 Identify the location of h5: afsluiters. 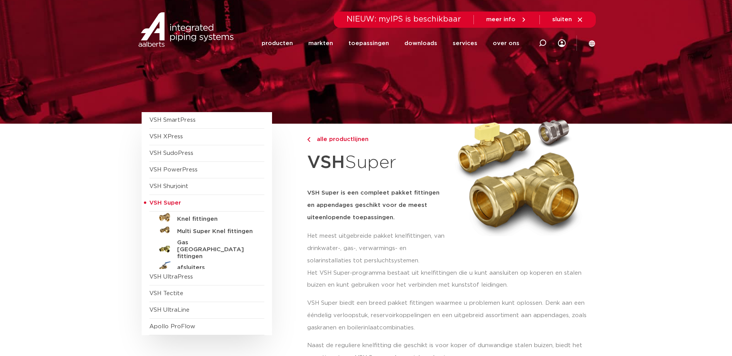
(215, 268).